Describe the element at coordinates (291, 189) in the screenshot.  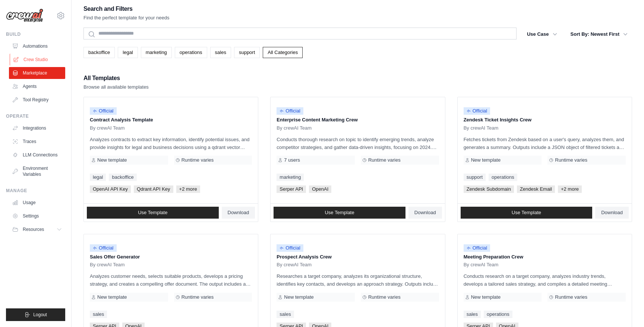
I see `span: Serper API` at that location.